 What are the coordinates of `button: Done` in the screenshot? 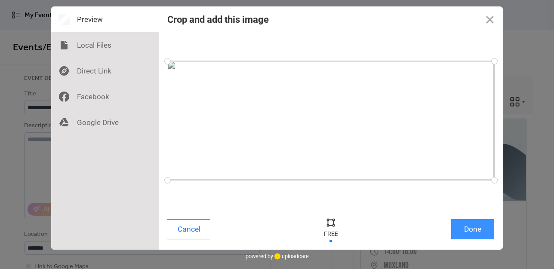 It's located at (473, 229).